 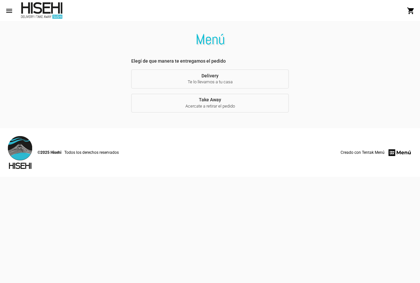 What do you see at coordinates (210, 61) in the screenshot?
I see `label: Elegí de que manera te entregamos el pedido` at bounding box center [210, 61].